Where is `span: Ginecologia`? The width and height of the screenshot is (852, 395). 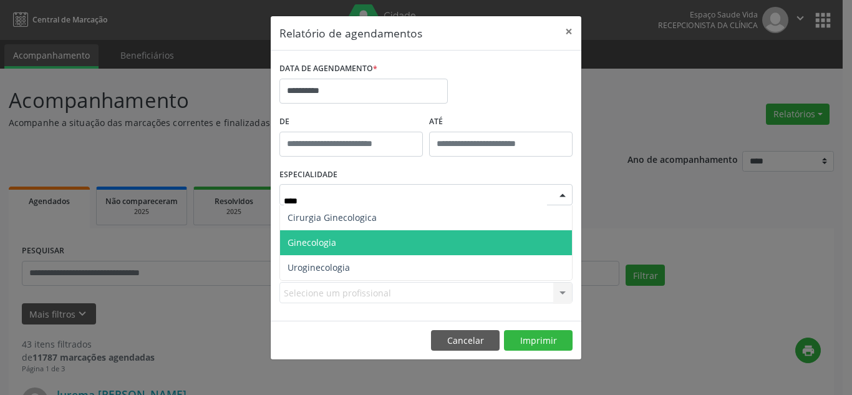
span: Ginecologia is located at coordinates (312, 242).